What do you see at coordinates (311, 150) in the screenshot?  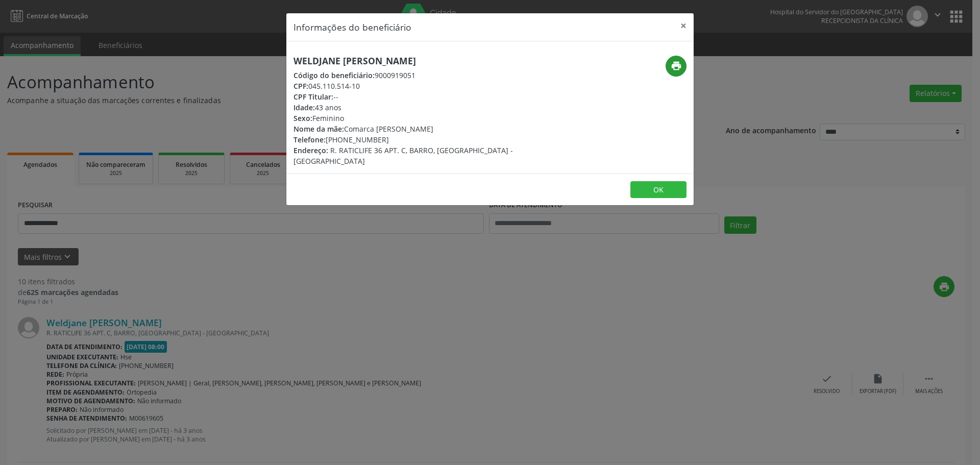 I see `span: Endereço:` at bounding box center [311, 150].